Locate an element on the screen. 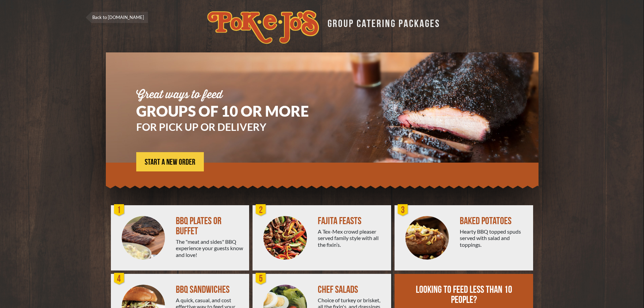 The width and height of the screenshot is (644, 308). div: GROUP CATERING PACKAGES is located at coordinates (381, 22).